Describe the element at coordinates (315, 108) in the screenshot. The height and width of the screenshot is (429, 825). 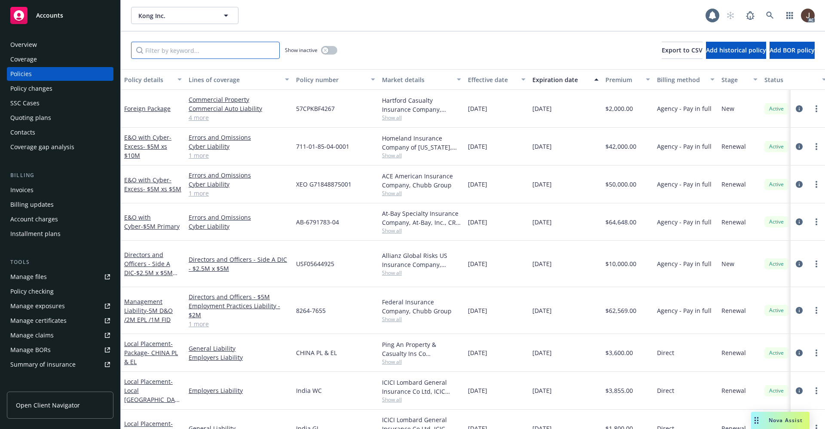
I see `span: 57CPKBF4267` at that location.